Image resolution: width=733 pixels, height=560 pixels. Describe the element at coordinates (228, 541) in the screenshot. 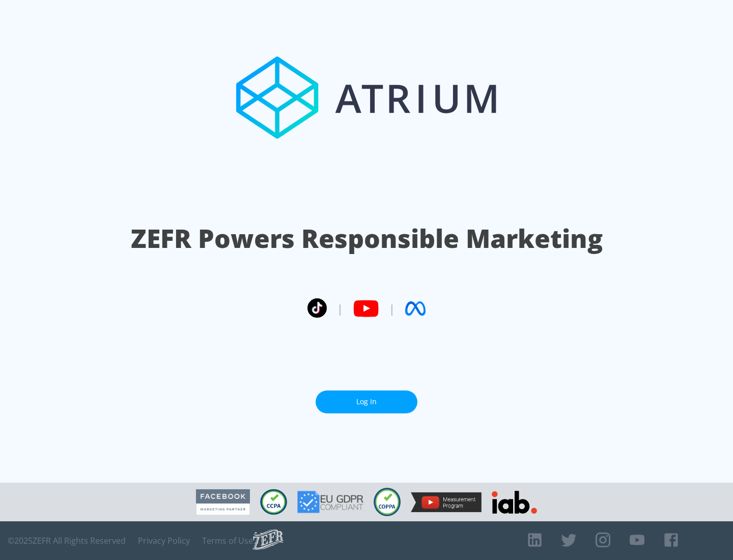

I see `a: Terms of Use` at that location.